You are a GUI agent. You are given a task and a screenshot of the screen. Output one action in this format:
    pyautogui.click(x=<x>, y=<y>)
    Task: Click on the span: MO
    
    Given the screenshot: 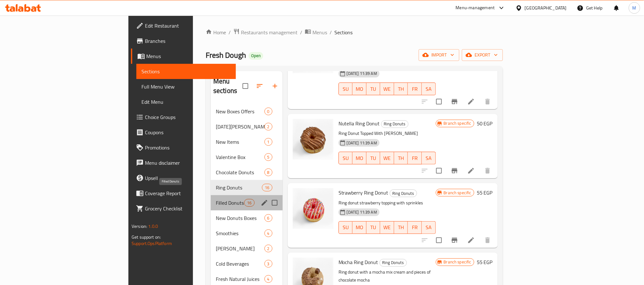 What is the action you would take?
    pyautogui.click(x=360, y=89)
    